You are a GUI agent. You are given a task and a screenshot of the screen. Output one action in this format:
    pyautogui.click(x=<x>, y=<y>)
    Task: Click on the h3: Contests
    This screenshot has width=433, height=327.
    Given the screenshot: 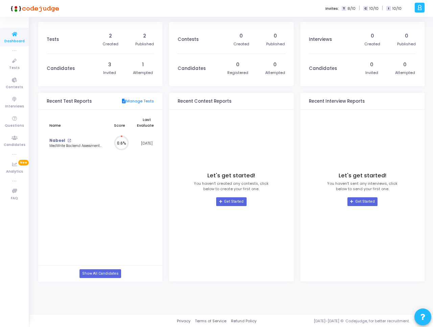 What is the action you would take?
    pyautogui.click(x=188, y=40)
    